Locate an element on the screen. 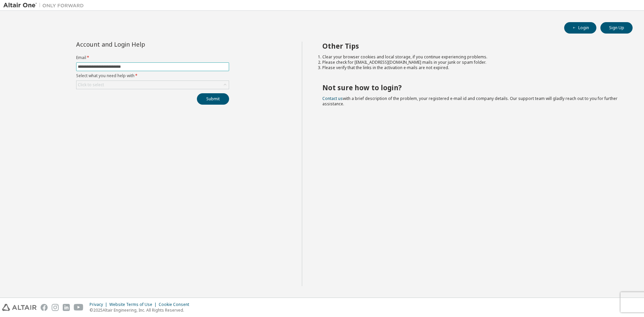 This screenshot has width=644, height=317. img: Altair One is located at coordinates (45, 5).